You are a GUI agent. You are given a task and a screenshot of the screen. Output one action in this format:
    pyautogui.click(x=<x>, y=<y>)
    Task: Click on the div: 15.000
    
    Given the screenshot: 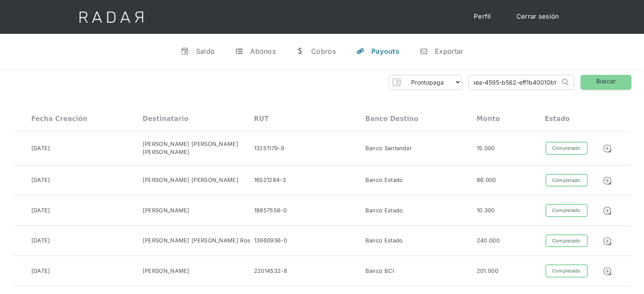 What is the action you would take?
    pyautogui.click(x=486, y=148)
    